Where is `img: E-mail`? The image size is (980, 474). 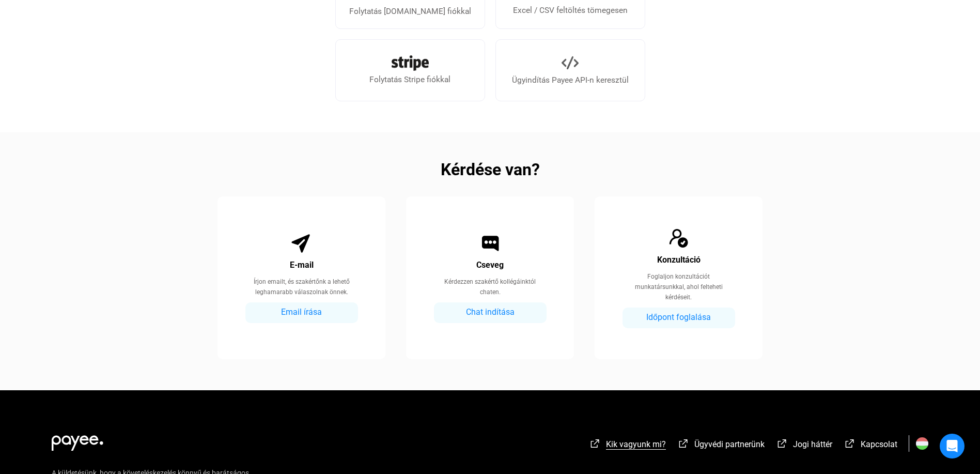
img: E-mail is located at coordinates (302, 244).